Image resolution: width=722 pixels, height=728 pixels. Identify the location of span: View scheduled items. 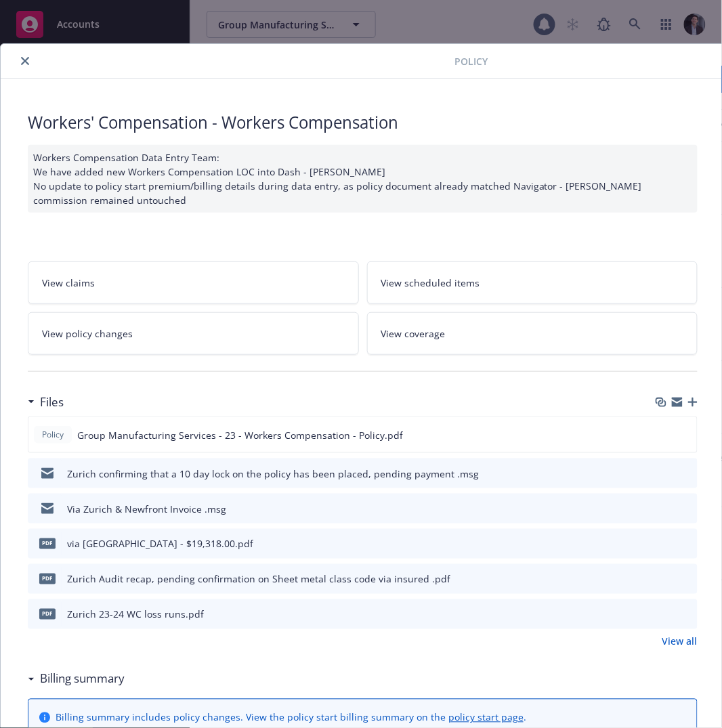
(431, 283).